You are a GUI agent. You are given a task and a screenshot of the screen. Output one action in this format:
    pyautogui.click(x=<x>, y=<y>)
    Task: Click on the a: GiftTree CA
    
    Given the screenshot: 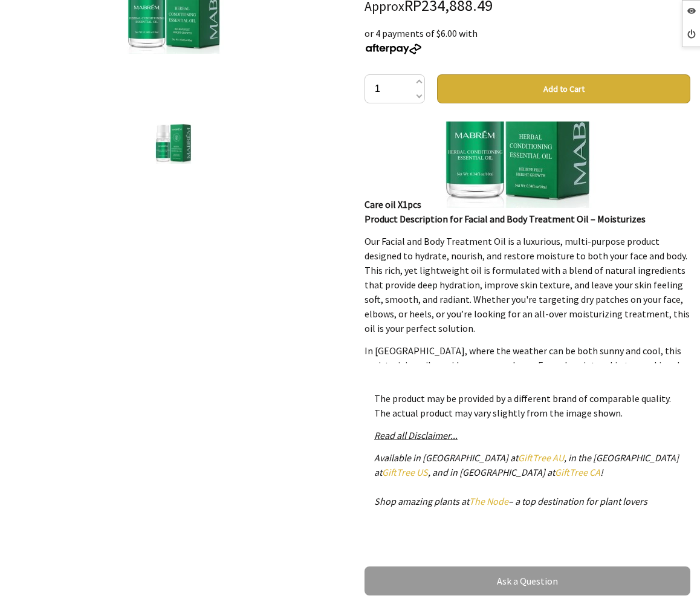 What is the action you would take?
    pyautogui.click(x=577, y=472)
    